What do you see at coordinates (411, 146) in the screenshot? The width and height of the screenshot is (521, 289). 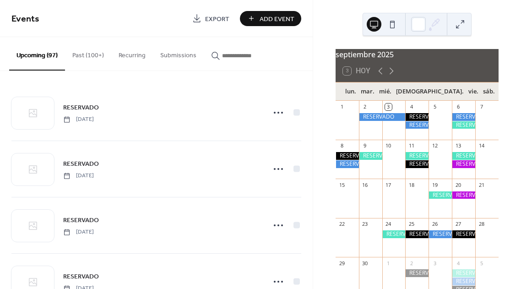 I see `div: 11` at bounding box center [411, 146].